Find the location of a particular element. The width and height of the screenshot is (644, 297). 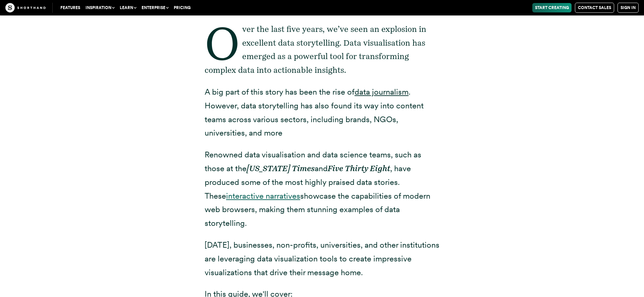

p: Renowned data visualisation and data science teams, such as those at the and , have produced some... is located at coordinates (322, 189).